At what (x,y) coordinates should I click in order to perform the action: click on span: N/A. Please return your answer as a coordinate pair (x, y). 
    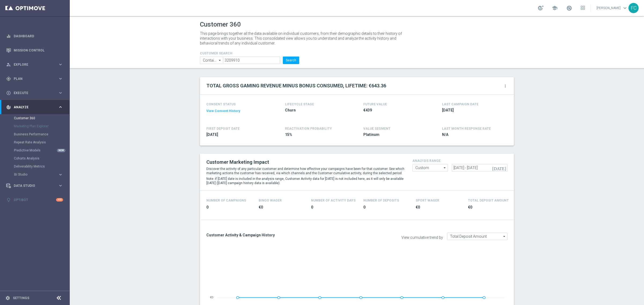
    Looking at the image, I should click on (473, 135).